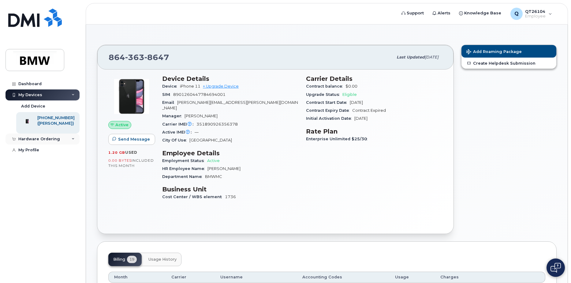  I want to click on span: Contract balance, so click(326, 86).